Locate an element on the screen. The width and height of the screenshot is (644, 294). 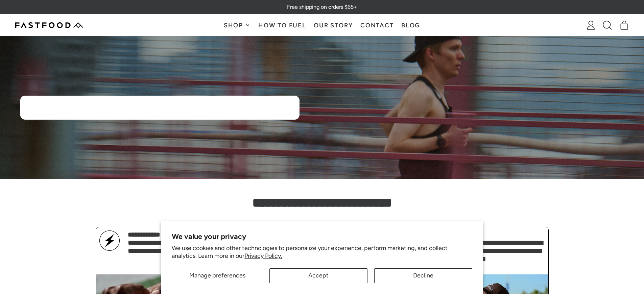
button: Manage preferences is located at coordinates (217, 276).